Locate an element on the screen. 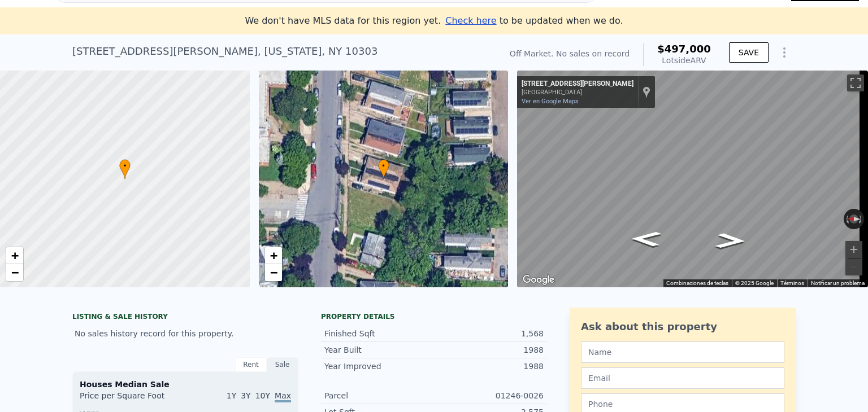  span: © 2025 Google is located at coordinates (755, 283).